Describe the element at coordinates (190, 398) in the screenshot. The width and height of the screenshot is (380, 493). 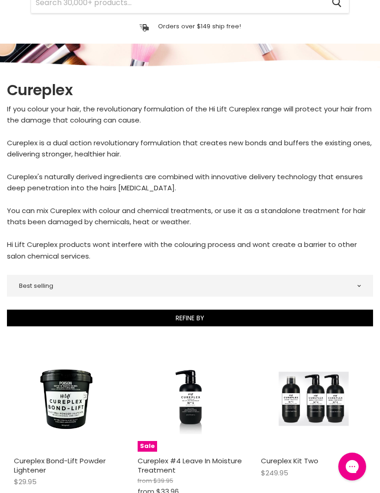
I see `a: Cureplex #4 Leave In Moisture TreatmentSale` at that location.